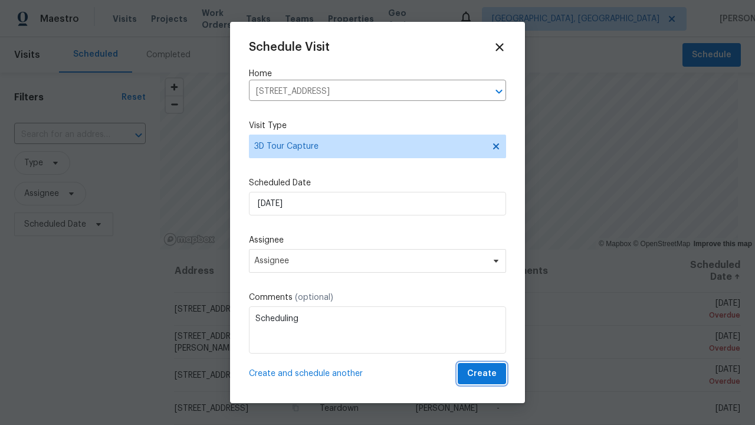 The image size is (755, 425). What do you see at coordinates (377, 240) in the screenshot?
I see `label: Assignee` at bounding box center [377, 240].